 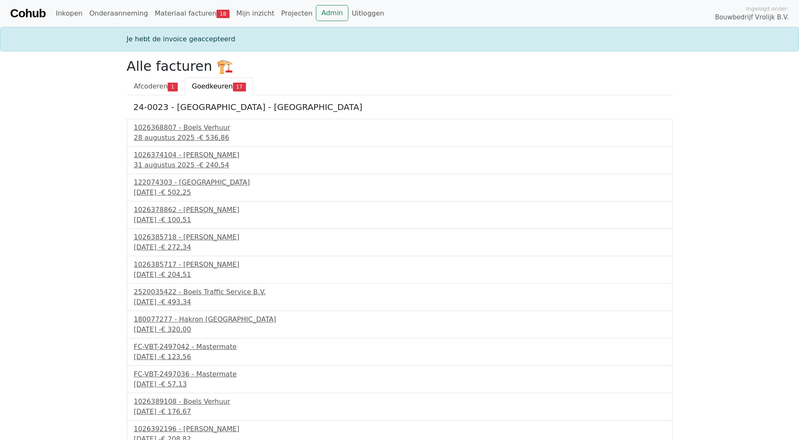 What do you see at coordinates (400, 347) in the screenshot?
I see `div: FC-VBT-2497042 - Mastermate` at bounding box center [400, 347].